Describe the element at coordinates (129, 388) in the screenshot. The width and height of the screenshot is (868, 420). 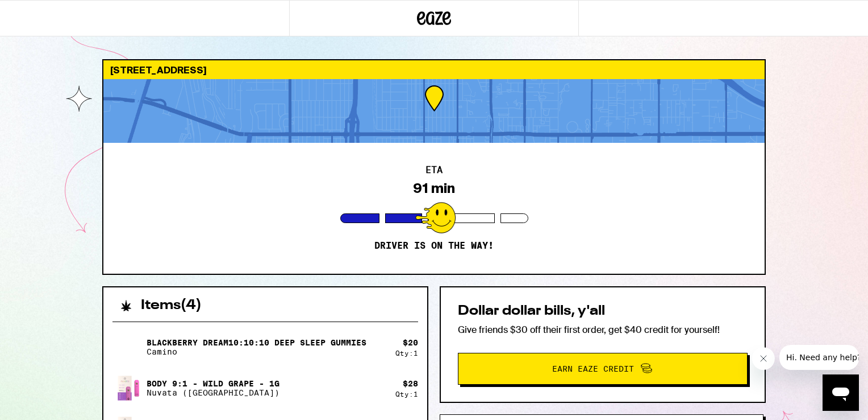
I see `img: Body 9:1 - Wild Grape - 1g` at that location.